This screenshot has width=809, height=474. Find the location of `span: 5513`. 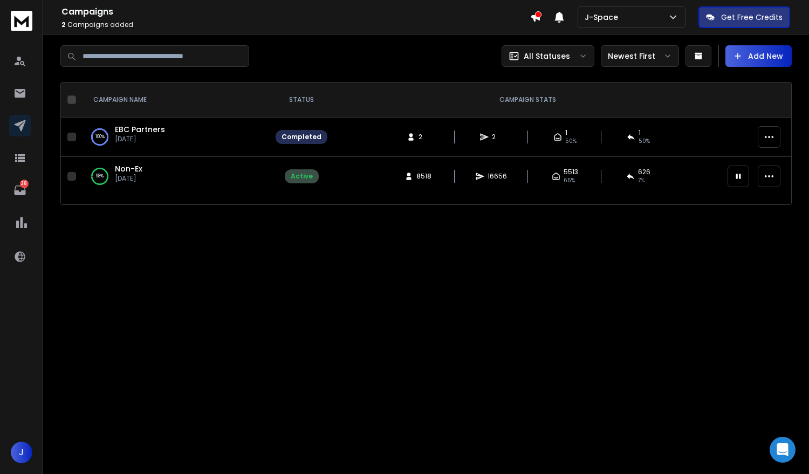

span: 5513 is located at coordinates (571, 172).